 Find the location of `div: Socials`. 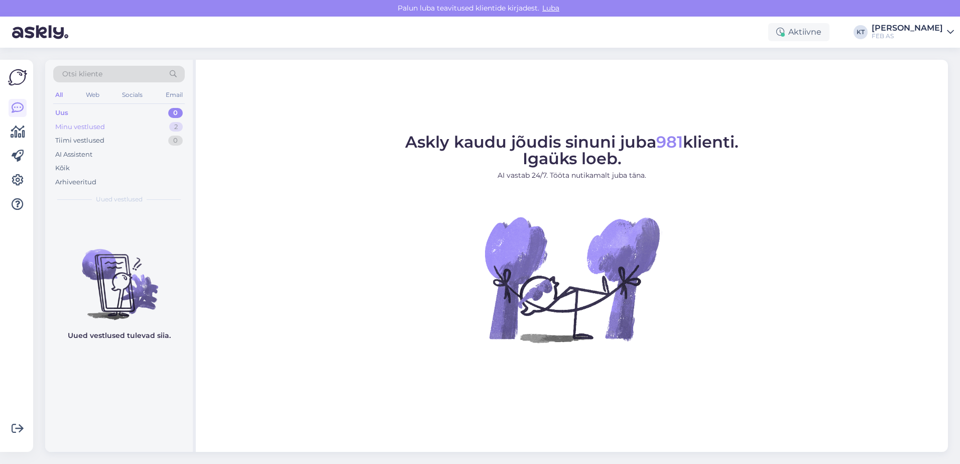

div: Socials is located at coordinates (132, 95).